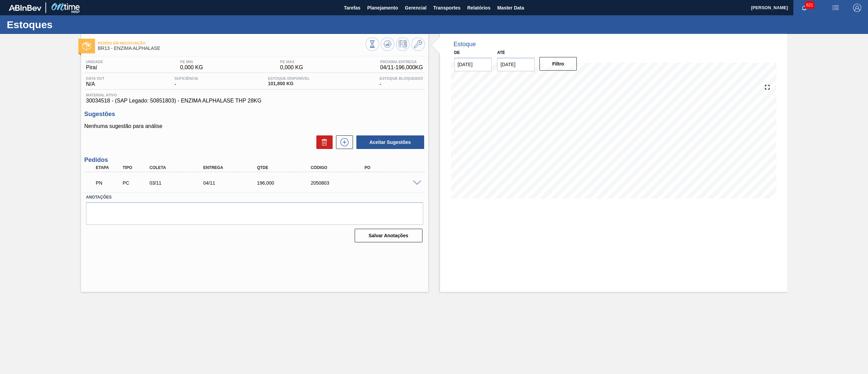 The image size is (868, 374). What do you see at coordinates (465, 44) in the screenshot?
I see `div: Estoque` at bounding box center [465, 44].